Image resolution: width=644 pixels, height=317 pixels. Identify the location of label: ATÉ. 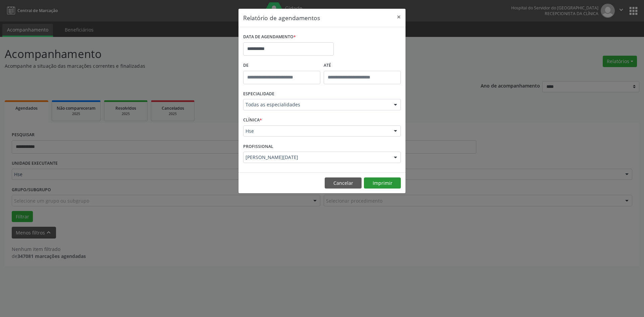
(362, 65).